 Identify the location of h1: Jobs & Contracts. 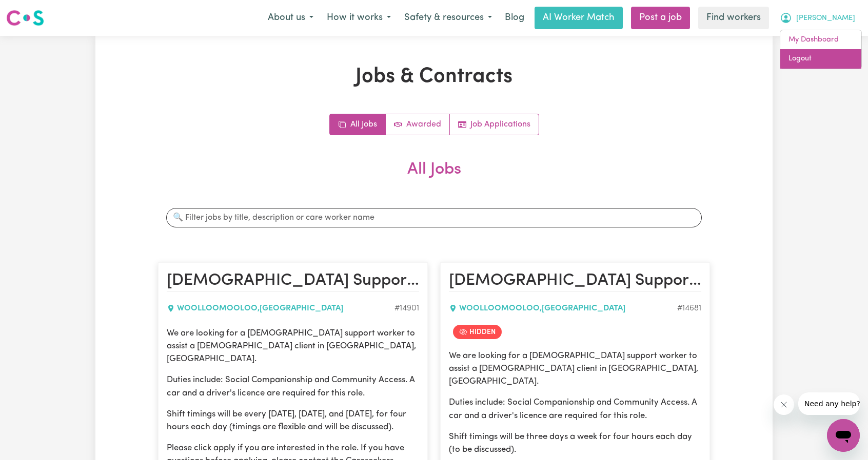
(434, 77).